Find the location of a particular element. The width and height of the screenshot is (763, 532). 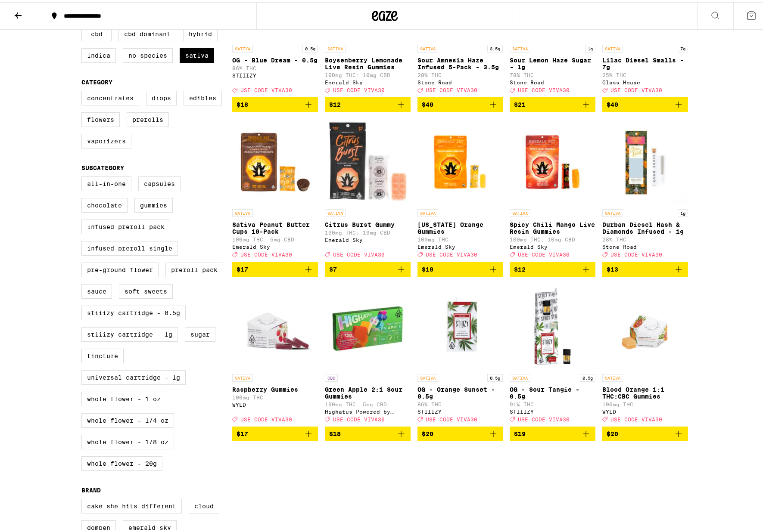

label: Cake She Hits Different is located at coordinates (131, 504).